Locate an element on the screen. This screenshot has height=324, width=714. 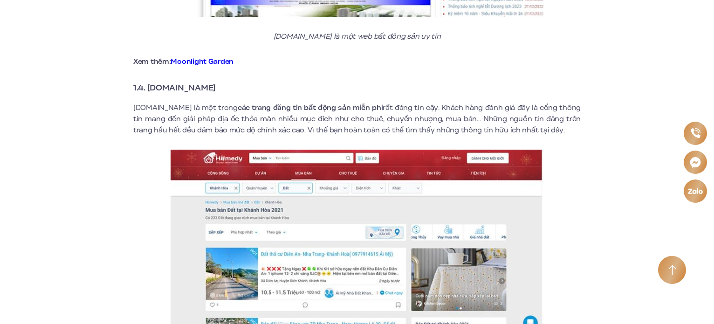
img: Messenger icon is located at coordinates (695, 162).